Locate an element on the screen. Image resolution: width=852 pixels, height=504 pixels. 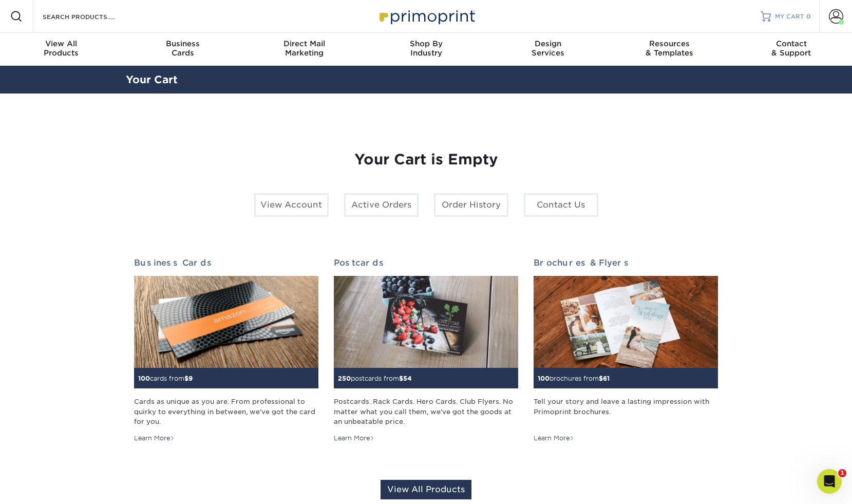
a: Active Orders is located at coordinates (381, 205).